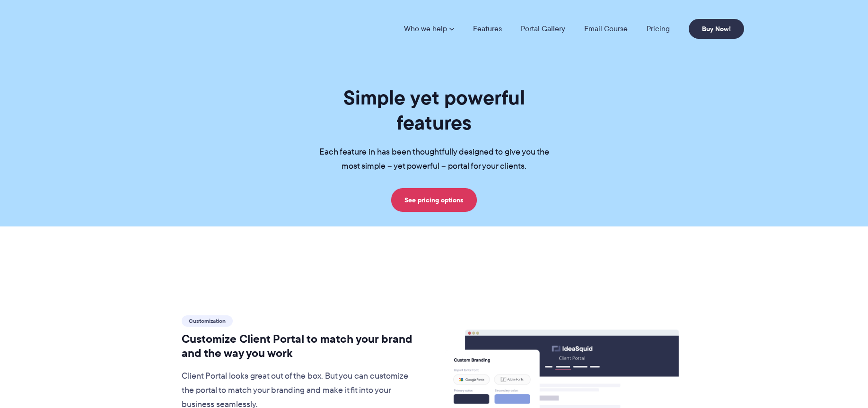 The width and height of the screenshot is (868, 408). I want to click on a: Buy Now!, so click(716, 29).